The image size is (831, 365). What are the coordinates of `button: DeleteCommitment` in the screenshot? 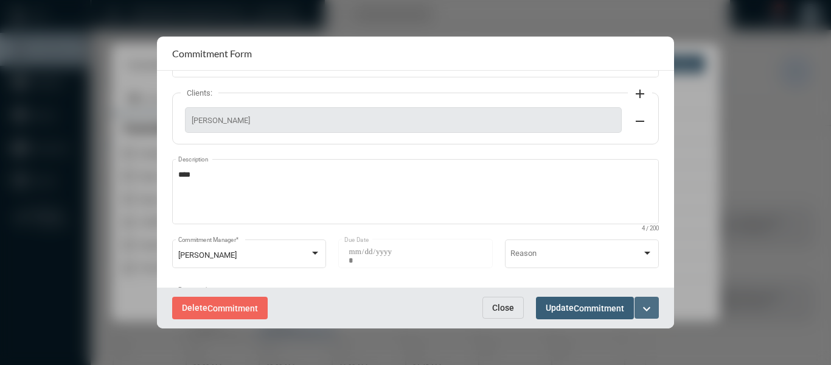 It's located at (220, 307).